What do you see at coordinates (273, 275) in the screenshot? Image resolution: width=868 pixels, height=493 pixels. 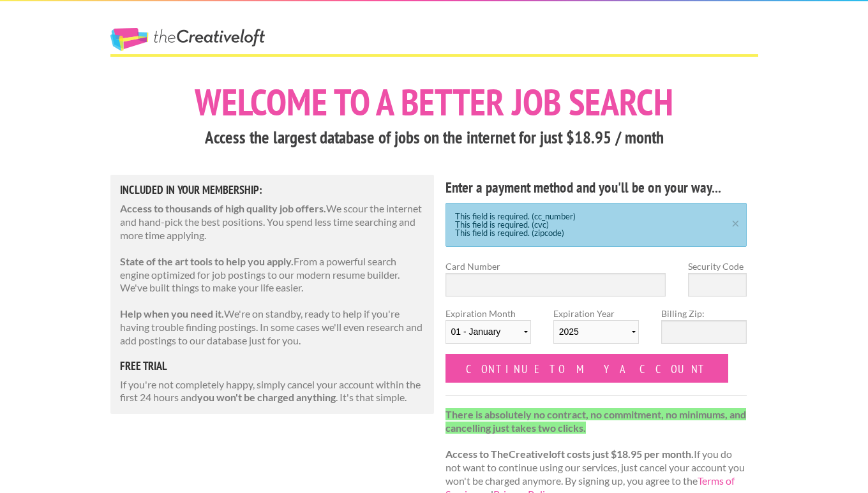 I see `p: From a powerful search engine optimized for job postings to our modern resume builder. We've buil...` at bounding box center [273, 275].